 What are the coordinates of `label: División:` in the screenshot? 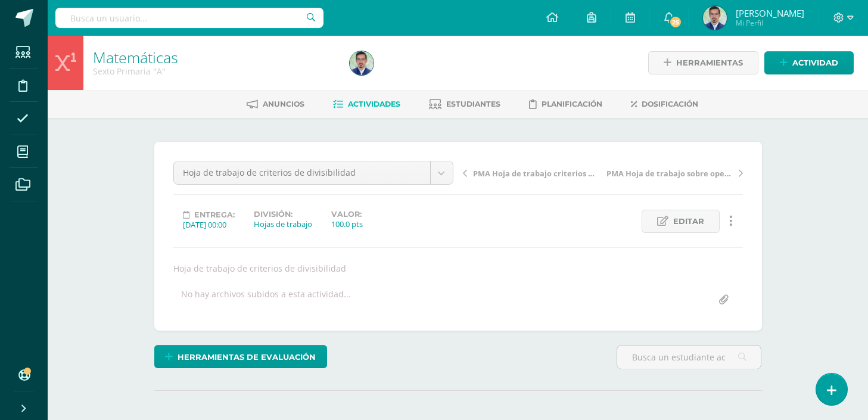 It's located at (283, 214).